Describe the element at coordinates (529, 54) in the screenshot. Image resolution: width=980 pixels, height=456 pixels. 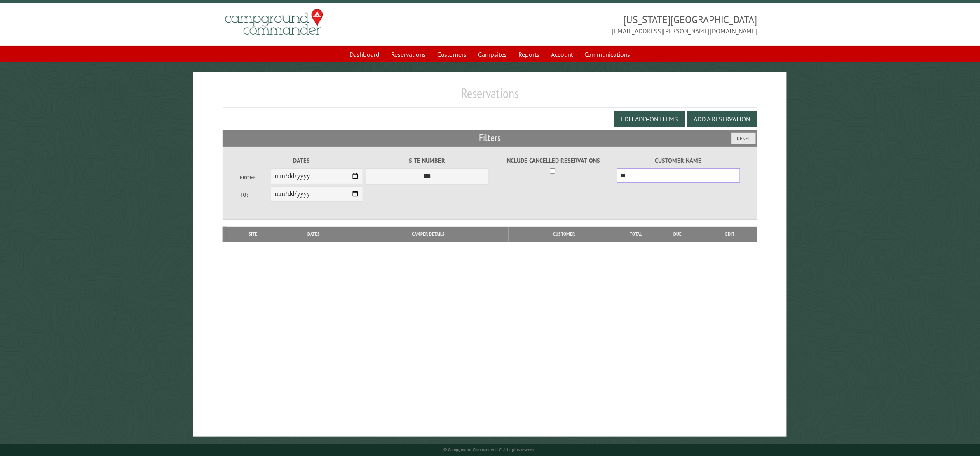
I see `a: Reports` at that location.